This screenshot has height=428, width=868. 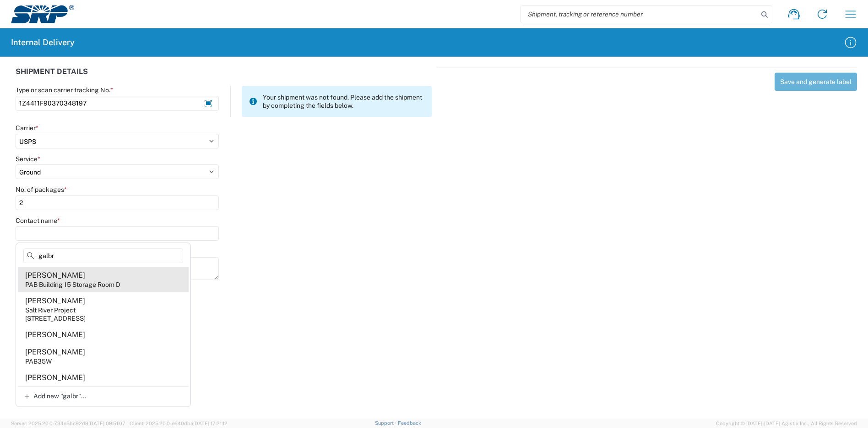 I want to click on span: Your shipment was not found. Please add the shipment by completing the fields below., so click(x=343, y=101).